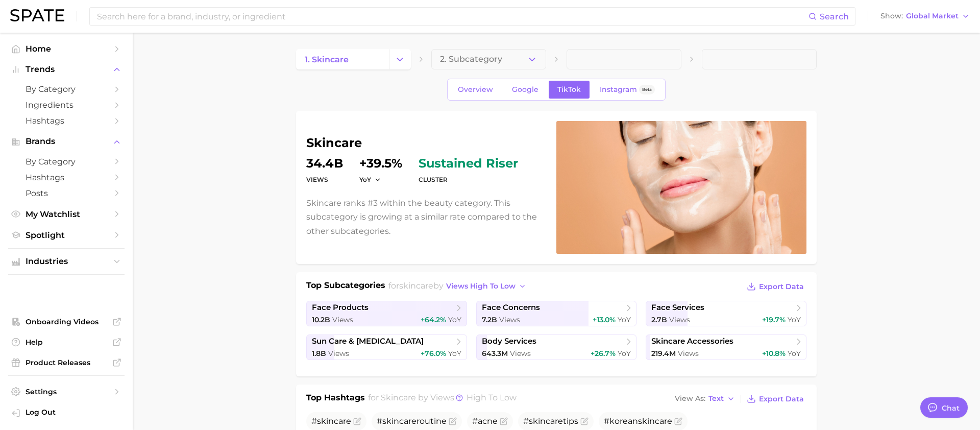 Image resolution: width=980 pixels, height=430 pixels. What do you see at coordinates (67, 322) in the screenshot?
I see `span: Onboarding Videos` at bounding box center [67, 322].